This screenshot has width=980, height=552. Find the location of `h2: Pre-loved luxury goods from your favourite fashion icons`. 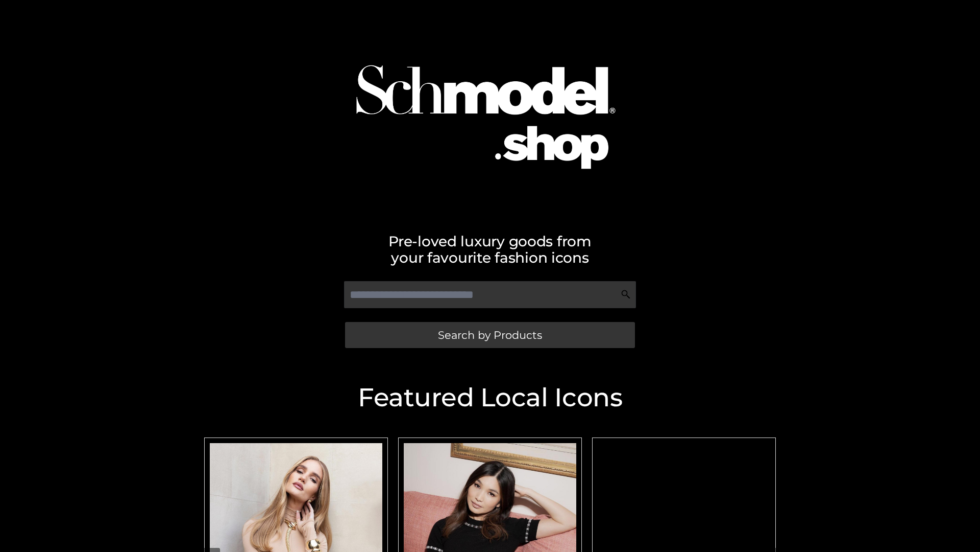

h2: Pre-loved luxury goods from your favourite fashion icons is located at coordinates (490, 249).